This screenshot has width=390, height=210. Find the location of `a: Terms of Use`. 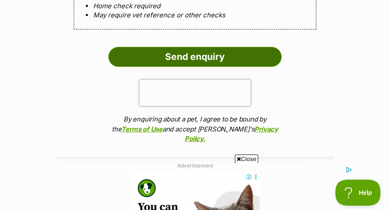

a: Terms of Use is located at coordinates (142, 129).